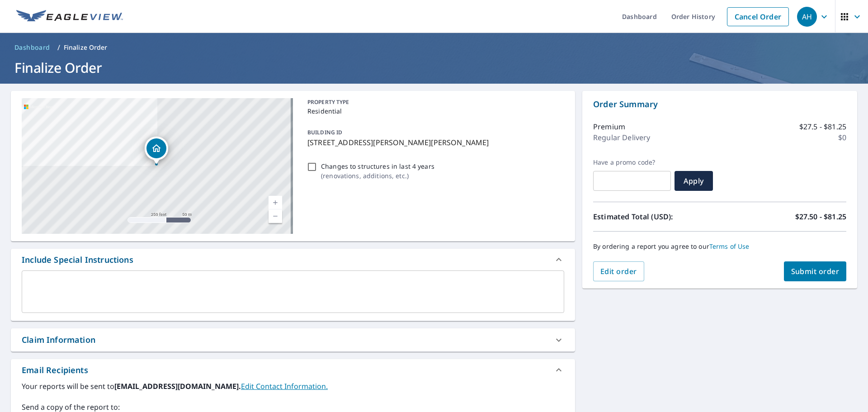 This screenshot has width=868, height=412. What do you see at coordinates (815, 272) in the screenshot?
I see `button: Submit order` at bounding box center [815, 272].